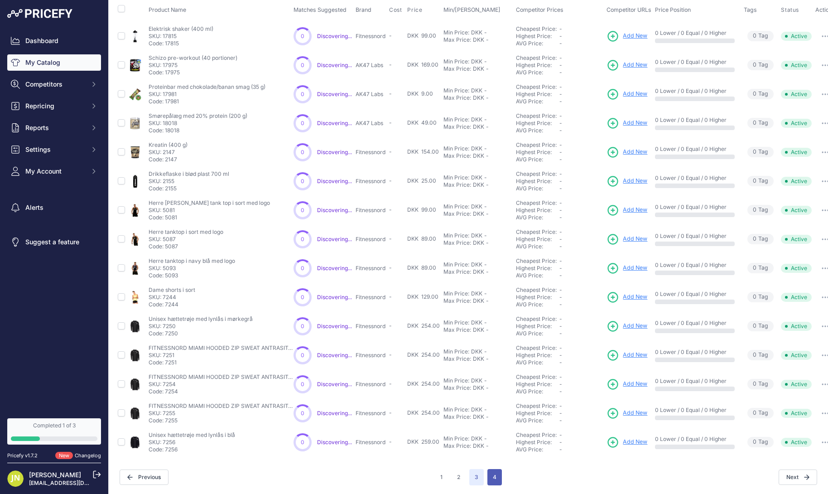  I want to click on span: DKK 49.00, so click(422, 122).